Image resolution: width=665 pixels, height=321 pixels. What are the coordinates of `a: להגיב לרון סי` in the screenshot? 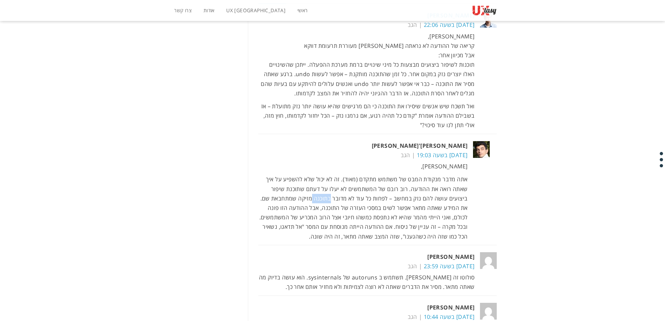 It's located at (415, 317).